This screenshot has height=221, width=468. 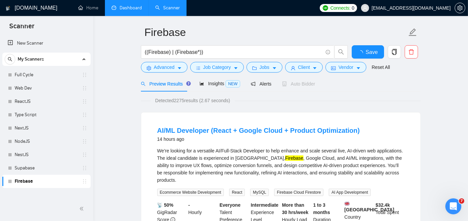 I want to click on span: Preview Results, so click(x=165, y=84).